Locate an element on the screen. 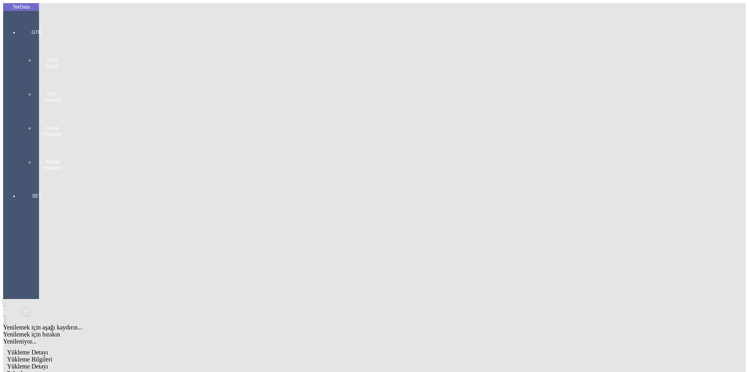  div: TekData is located at coordinates (21, 7).